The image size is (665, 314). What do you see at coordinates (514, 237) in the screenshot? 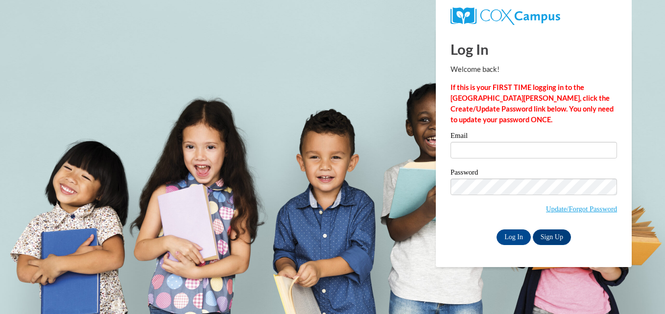
I see `input: Log In` at bounding box center [514, 237].